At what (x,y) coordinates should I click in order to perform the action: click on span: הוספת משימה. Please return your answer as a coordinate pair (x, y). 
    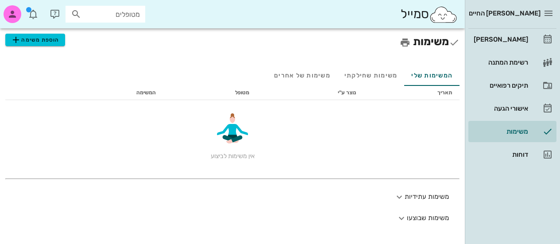
    Looking at the image, I should click on (35, 40).